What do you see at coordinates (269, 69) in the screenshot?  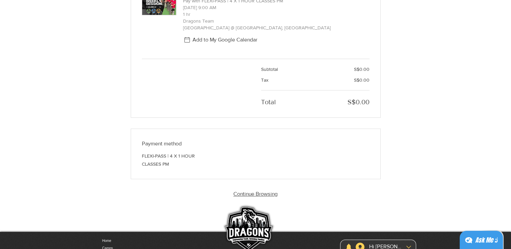 I see `span: Subtotal` at bounding box center [269, 69].